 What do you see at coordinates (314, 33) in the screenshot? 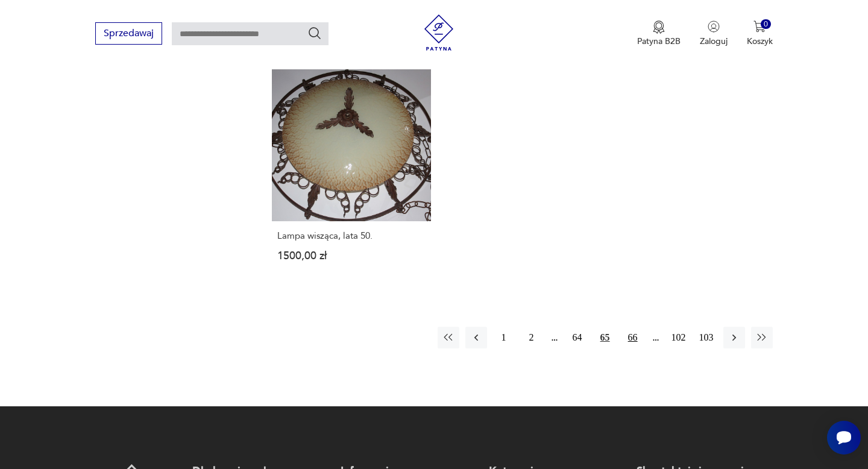
I see `button: Szukaj` at bounding box center [314, 33].